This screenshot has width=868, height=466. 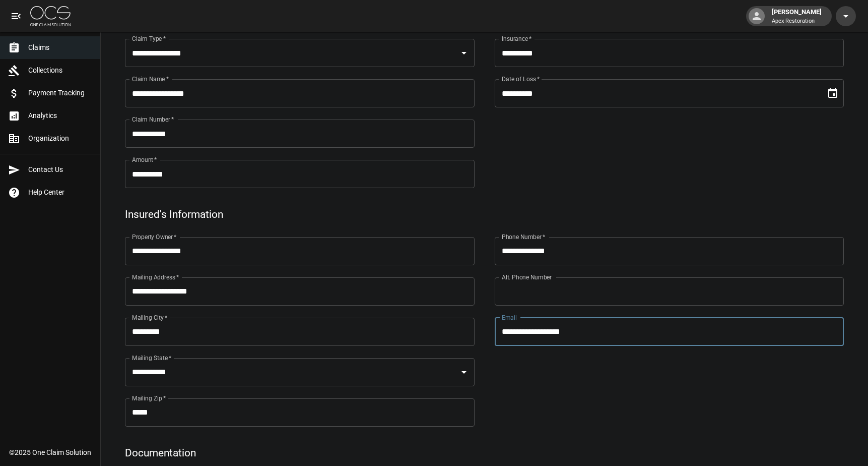 I want to click on span: Organization, so click(x=60, y=138).